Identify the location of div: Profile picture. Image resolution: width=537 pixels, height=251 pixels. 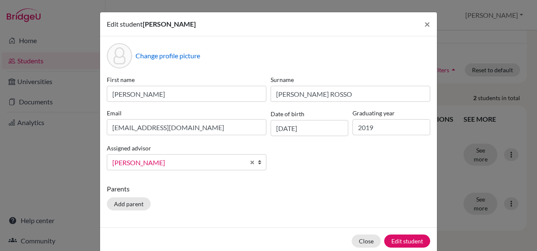
(119, 56).